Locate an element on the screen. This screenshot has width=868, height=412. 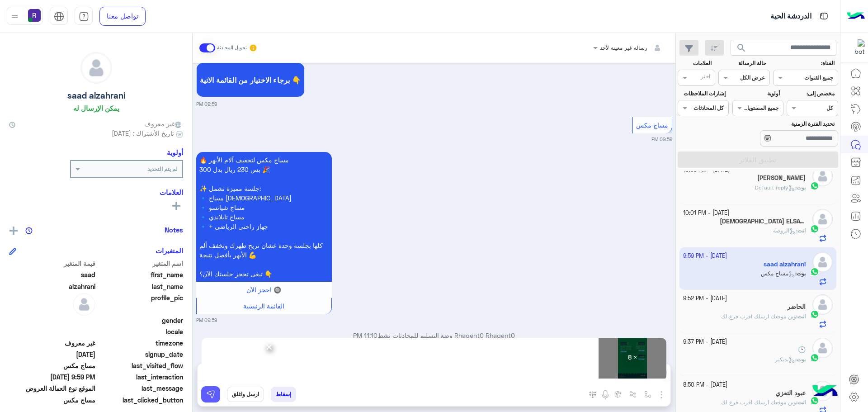
label: أولوية is located at coordinates (756, 94).